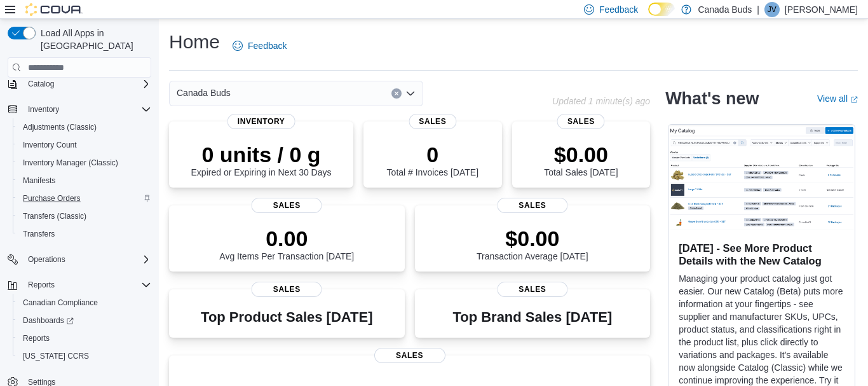 The height and width of the screenshot is (386, 868). I want to click on p: Updated 1 minute(s) ago, so click(602, 101).